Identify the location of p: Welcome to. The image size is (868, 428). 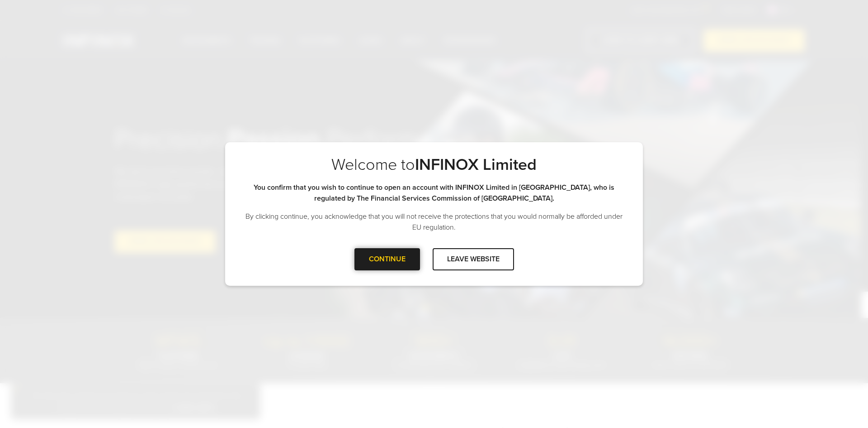
(434, 164).